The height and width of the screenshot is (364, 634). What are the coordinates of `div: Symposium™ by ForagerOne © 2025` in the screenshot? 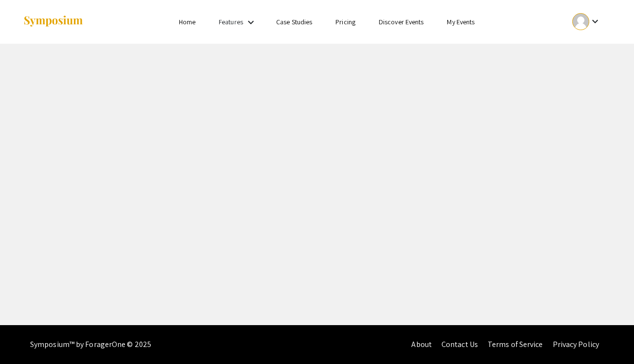 It's located at (90, 345).